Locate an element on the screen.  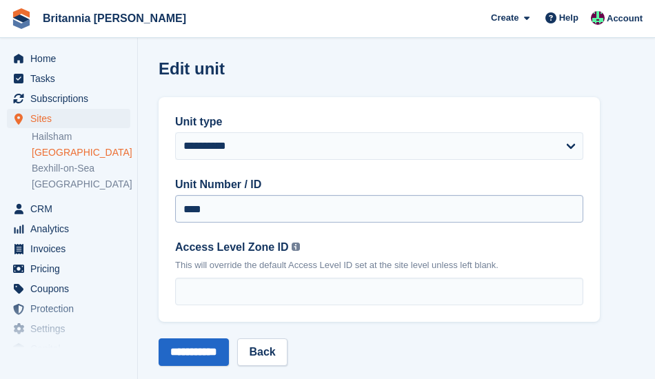
span: Coupons is located at coordinates (72, 289).